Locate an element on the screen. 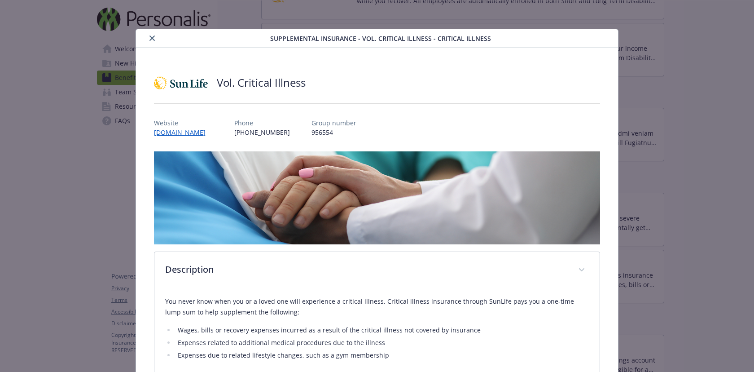  p: Group number is located at coordinates (334, 123).